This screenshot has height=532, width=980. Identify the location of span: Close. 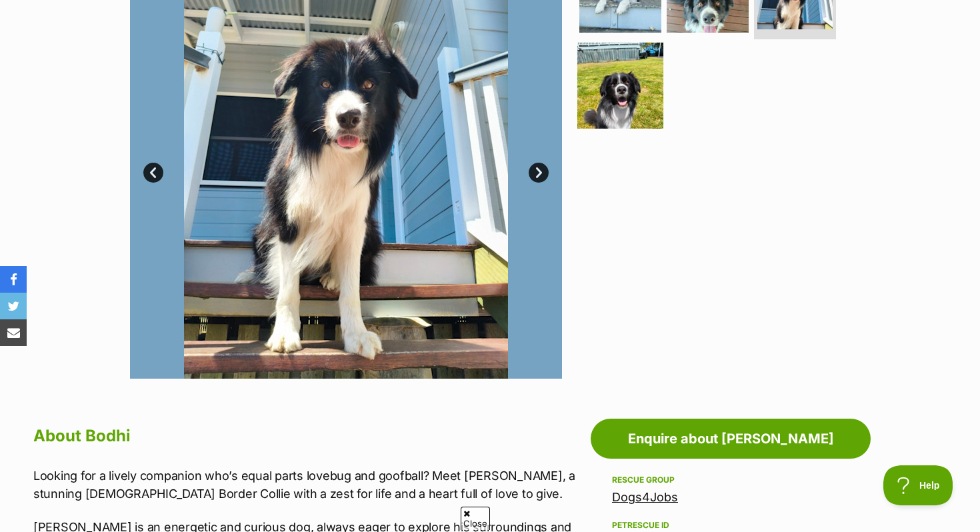
(475, 518).